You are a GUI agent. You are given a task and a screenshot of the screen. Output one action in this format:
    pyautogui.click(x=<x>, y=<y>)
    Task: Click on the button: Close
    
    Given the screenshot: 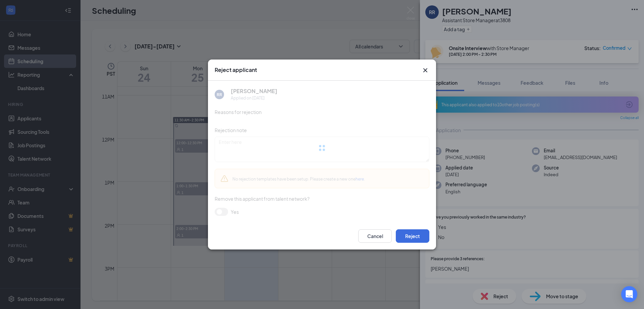 What is the action you would take?
    pyautogui.click(x=425, y=70)
    